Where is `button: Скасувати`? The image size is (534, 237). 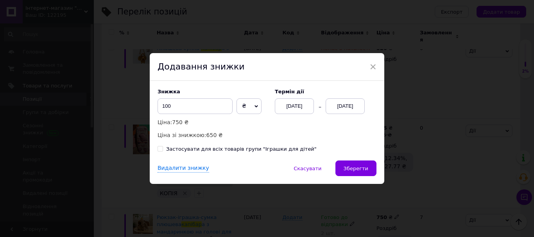 button: Скасувати is located at coordinates (307, 169).